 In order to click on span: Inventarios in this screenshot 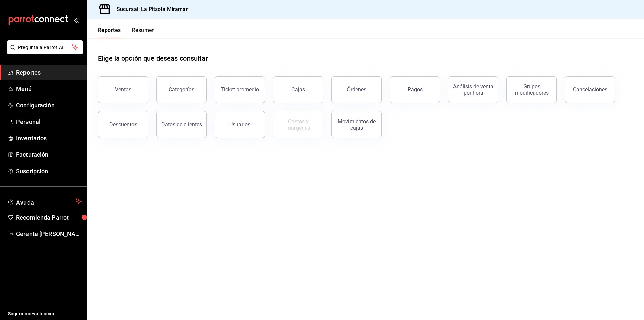, I will do `click(48, 138)`.